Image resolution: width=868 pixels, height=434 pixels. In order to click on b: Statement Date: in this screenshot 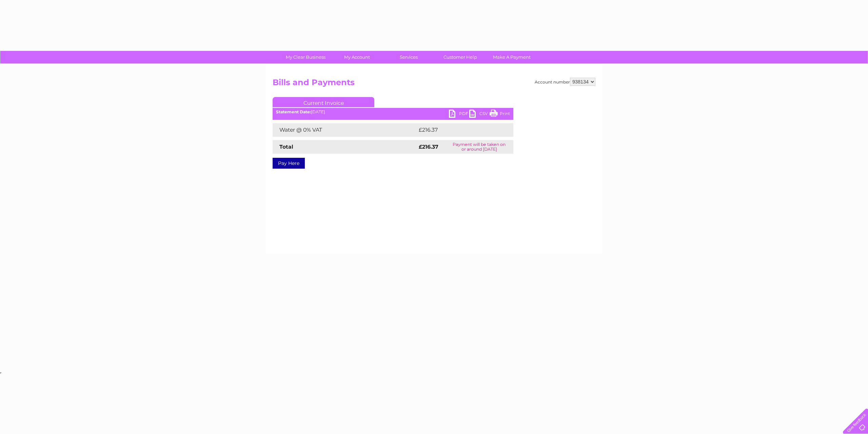, I will do `click(293, 112)`.